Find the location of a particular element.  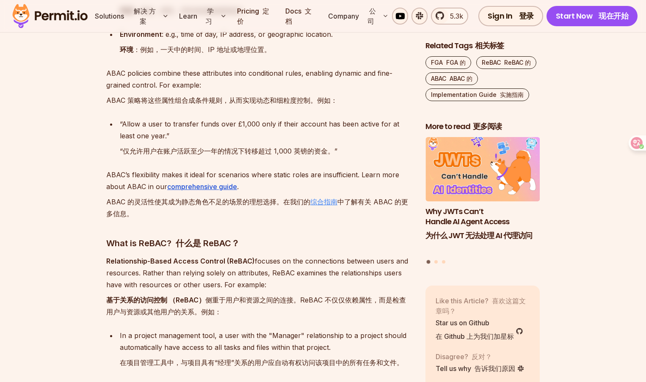

a: 5.3k is located at coordinates (450, 16).